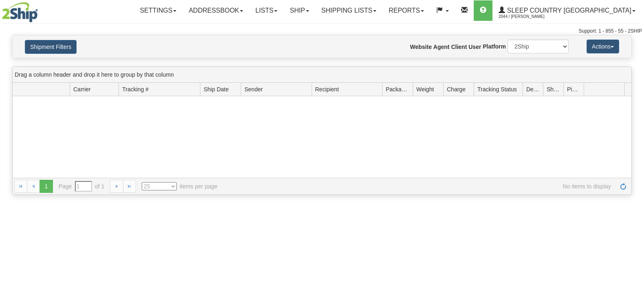  Describe the element at coordinates (180, 186) in the screenshot. I see `span: items per page` at that location.